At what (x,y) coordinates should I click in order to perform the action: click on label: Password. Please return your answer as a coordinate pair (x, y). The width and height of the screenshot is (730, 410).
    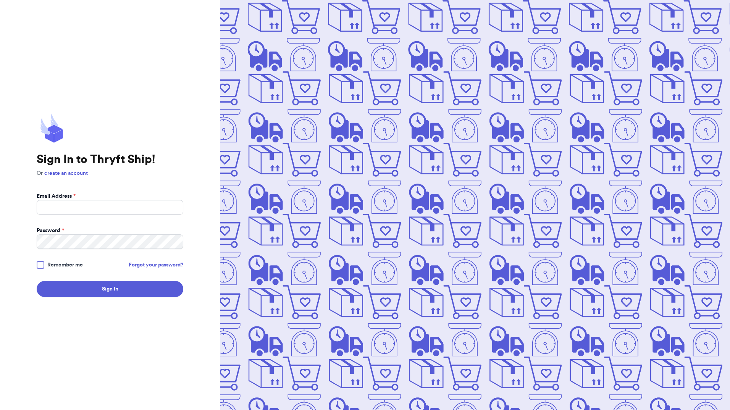
    Looking at the image, I should click on (50, 231).